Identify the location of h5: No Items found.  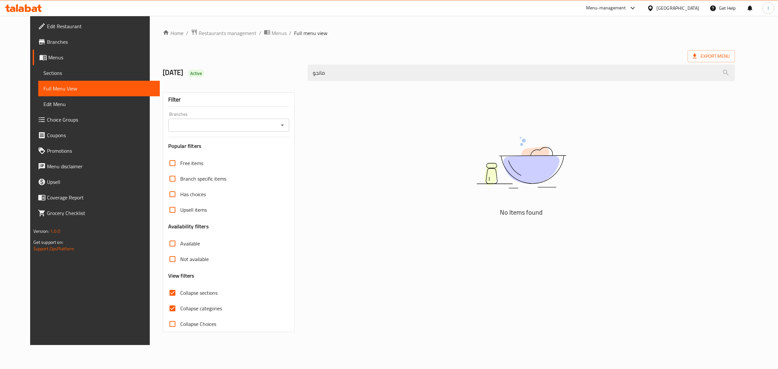
(521, 212).